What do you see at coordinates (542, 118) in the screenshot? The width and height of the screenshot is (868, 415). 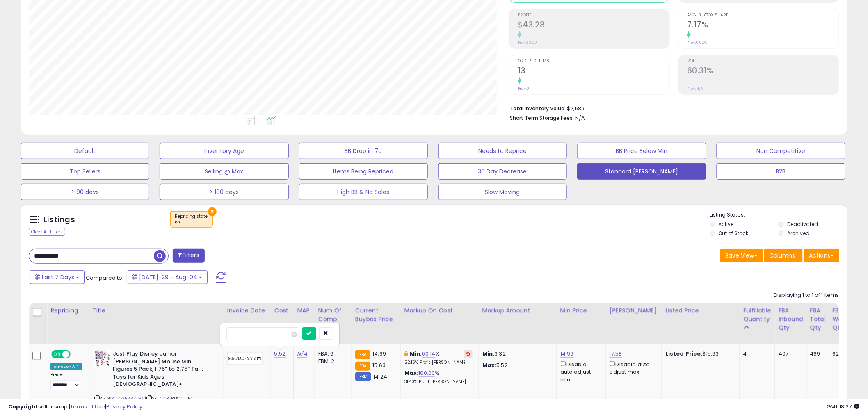 I see `b: Short Term Storage Fees:` at bounding box center [542, 118].